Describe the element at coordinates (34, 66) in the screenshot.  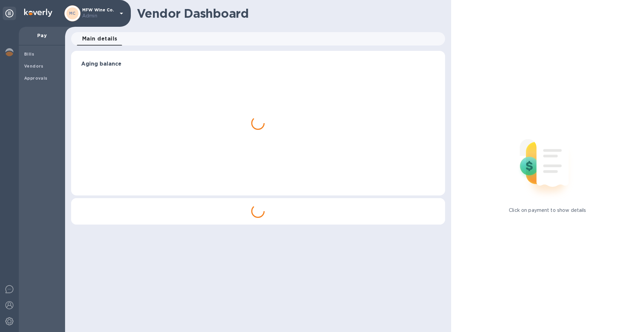
I see `b: Vendors` at that location.